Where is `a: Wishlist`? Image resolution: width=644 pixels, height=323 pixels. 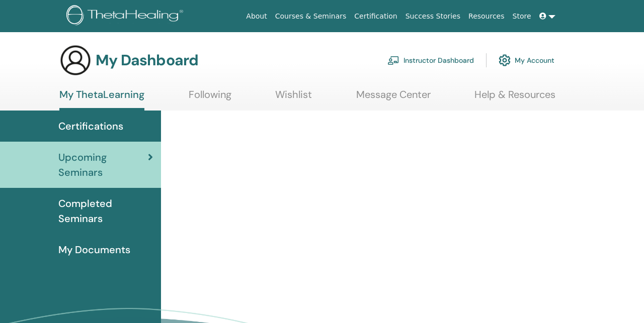
a: Wishlist is located at coordinates (294, 98).